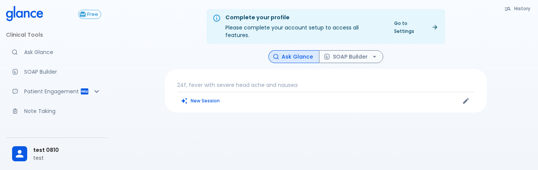 This screenshot has height=170, width=538. What do you see at coordinates (57, 35) in the screenshot?
I see `li: Clinical Tools` at bounding box center [57, 35].